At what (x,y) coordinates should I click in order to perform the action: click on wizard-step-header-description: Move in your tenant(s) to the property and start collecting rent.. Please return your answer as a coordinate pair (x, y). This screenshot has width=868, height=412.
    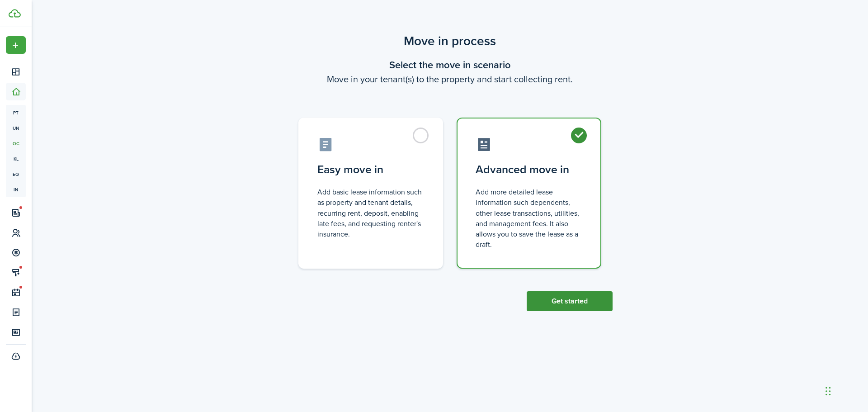
    Looking at the image, I should click on (449, 79).